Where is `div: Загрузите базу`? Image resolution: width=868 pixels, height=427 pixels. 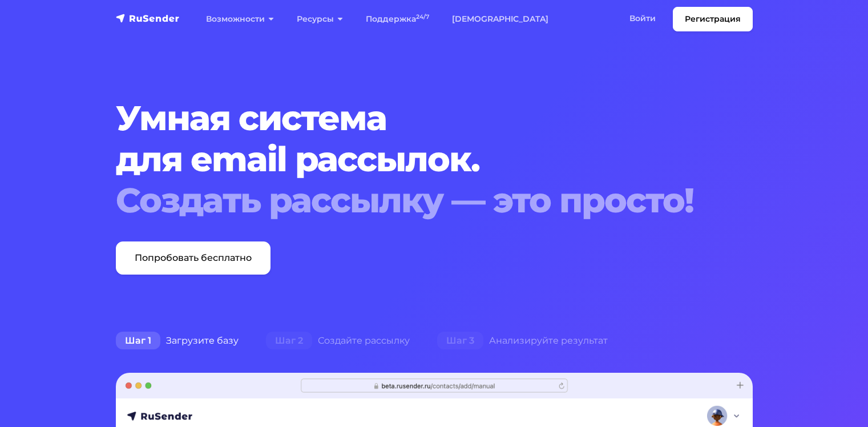 div: Загрузите базу is located at coordinates (177, 341).